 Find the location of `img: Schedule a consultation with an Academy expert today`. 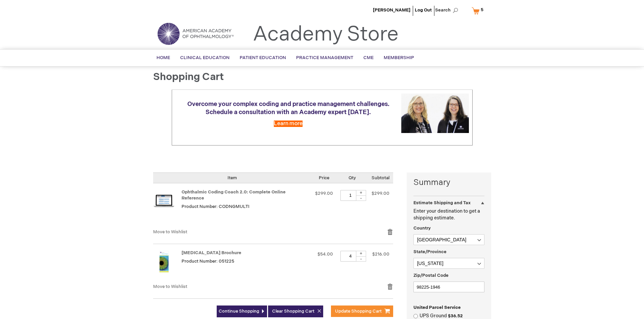

img: Schedule a consultation with an Academy expert today is located at coordinates (435, 113).